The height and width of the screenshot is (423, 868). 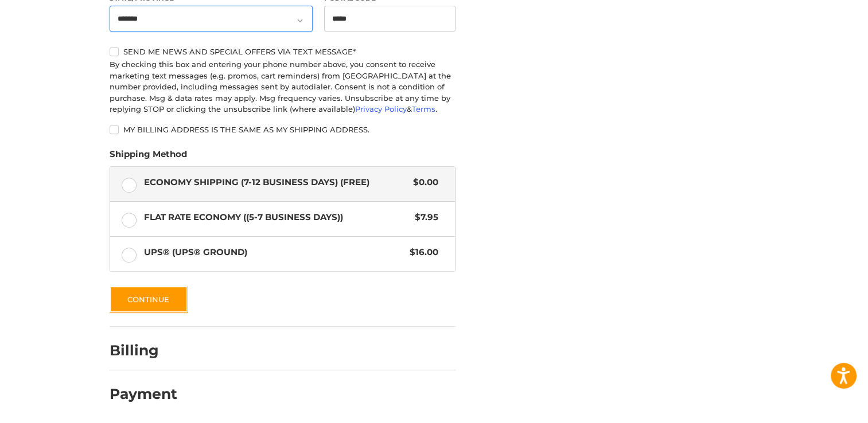 I want to click on span: $0.00, so click(x=423, y=182).